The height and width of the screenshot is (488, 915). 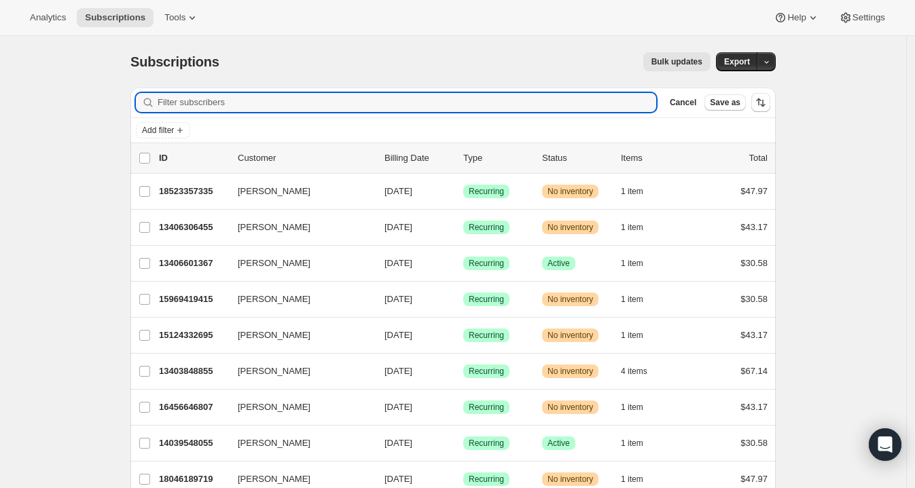 What do you see at coordinates (193, 264) in the screenshot?
I see `p: 13406601367` at bounding box center [193, 264].